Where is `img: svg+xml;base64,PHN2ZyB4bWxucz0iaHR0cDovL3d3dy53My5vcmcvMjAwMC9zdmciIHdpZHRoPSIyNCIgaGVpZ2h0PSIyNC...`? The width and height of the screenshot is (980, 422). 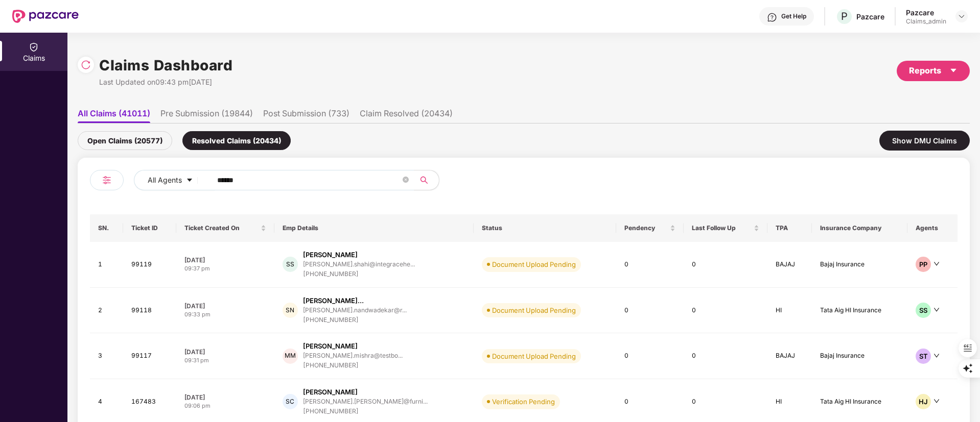
img: svg+xml;base64,PHN2ZyB4bWxucz0iaHR0cDovL3d3dy53My5vcmcvMjAwMC9zdmciIHdpZHRoPSIyNCIgaGVpZ2h0PSIyNC... is located at coordinates (107, 180).